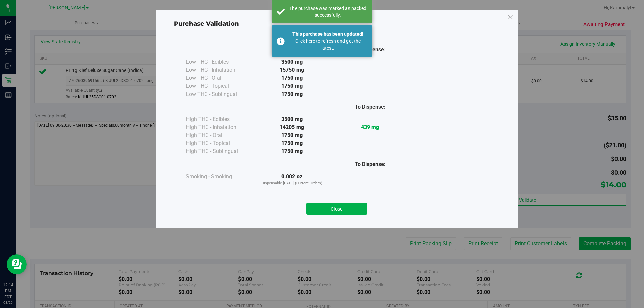 This screenshot has height=308, width=644. What do you see at coordinates (292, 70) in the screenshot?
I see `div: 15750 mg` at bounding box center [292, 70].